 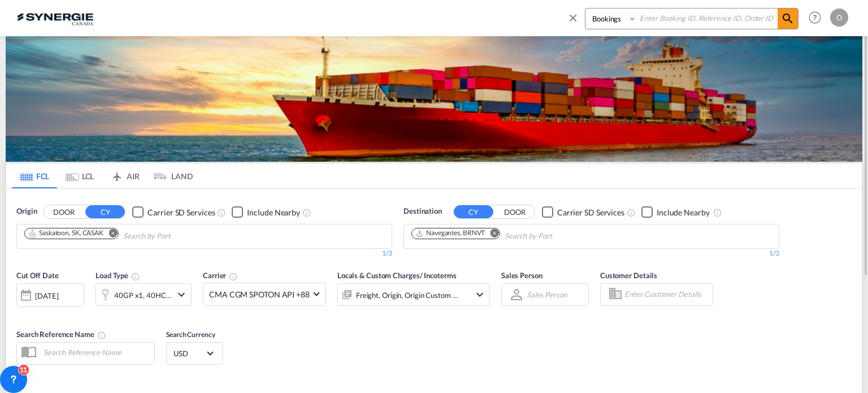 I want to click on span: icon-close, so click(x=576, y=21).